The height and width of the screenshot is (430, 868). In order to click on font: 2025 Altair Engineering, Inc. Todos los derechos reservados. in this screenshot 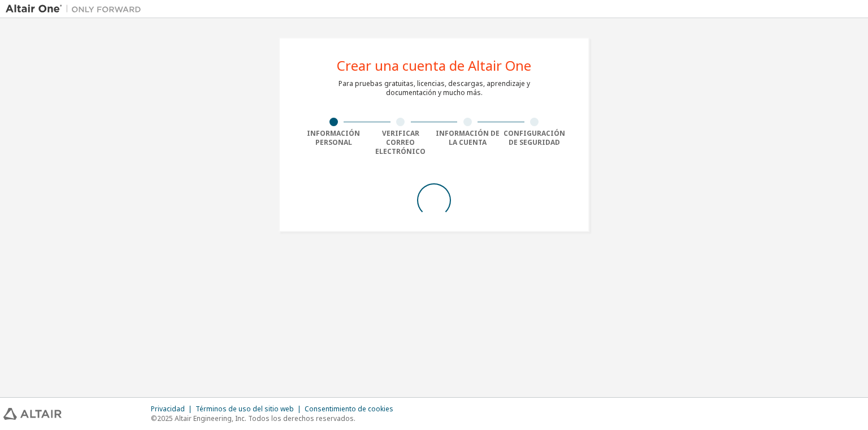, I will do `click(256, 418)`.